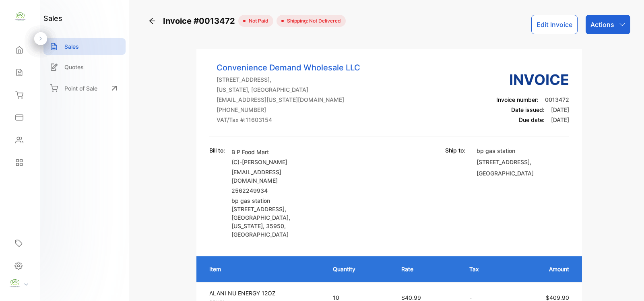 Image resolution: width=644 pixels, height=301 pixels. Describe the element at coordinates (257, 21) in the screenshot. I see `span: not paid` at that location.